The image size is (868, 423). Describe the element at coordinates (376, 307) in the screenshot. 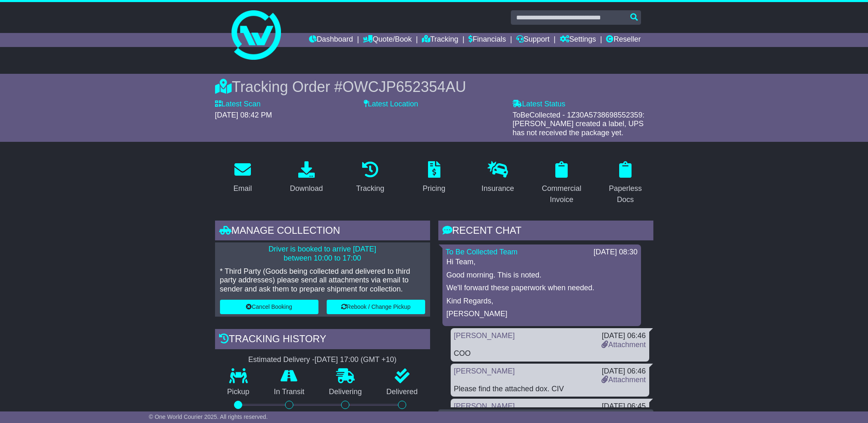

I see `button: Rebook / Change Pickup` at that location.